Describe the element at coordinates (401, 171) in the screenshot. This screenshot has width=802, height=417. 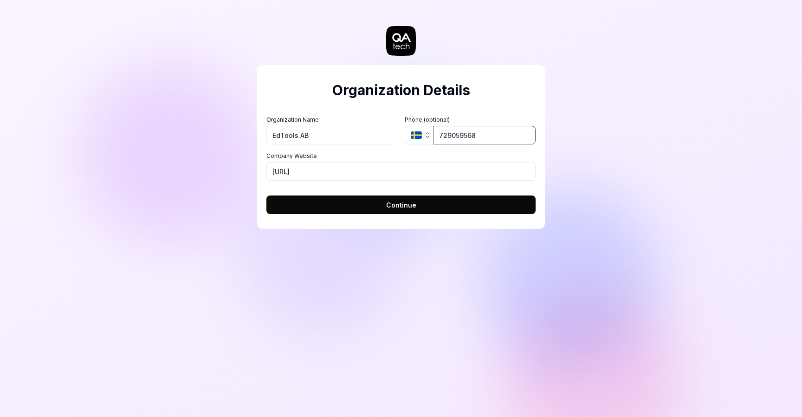
I see `input: https://` at that location.